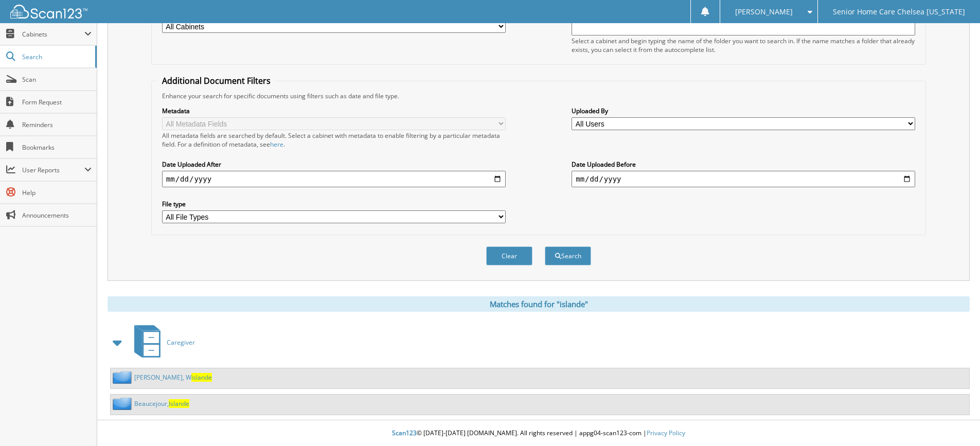  Describe the element at coordinates (57, 147) in the screenshot. I see `span: Bookmarks` at that location.